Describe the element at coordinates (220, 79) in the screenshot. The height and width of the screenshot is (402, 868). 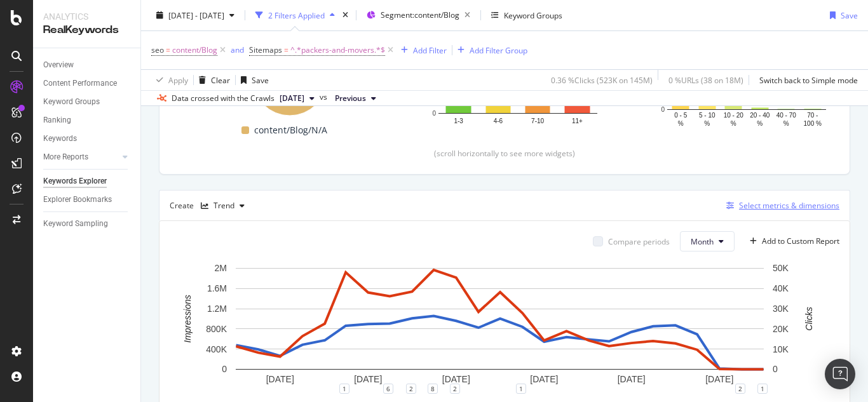
I see `div: Clear` at that location.